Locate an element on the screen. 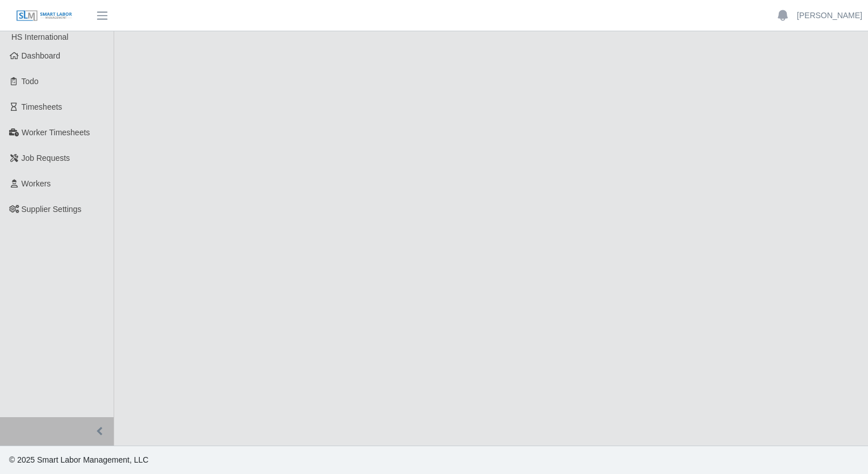 The height and width of the screenshot is (474, 868). span: Timesheets is located at coordinates (42, 107).